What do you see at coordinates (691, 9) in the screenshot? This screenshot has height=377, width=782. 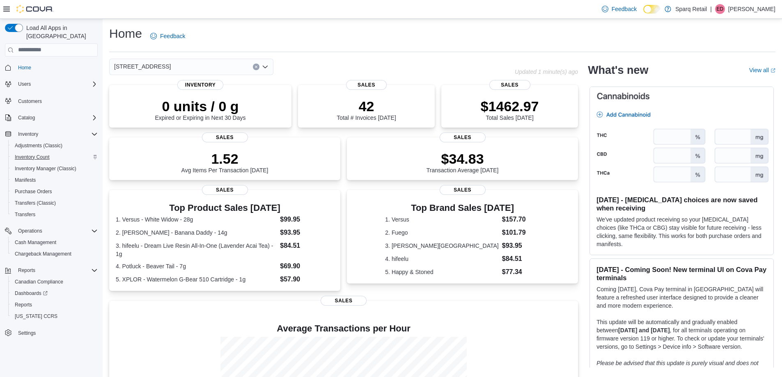 I see `p: Sparq Retail` at bounding box center [691, 9].